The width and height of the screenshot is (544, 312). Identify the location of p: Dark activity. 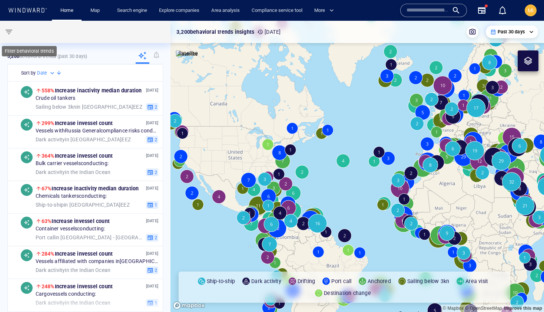
(266, 281).